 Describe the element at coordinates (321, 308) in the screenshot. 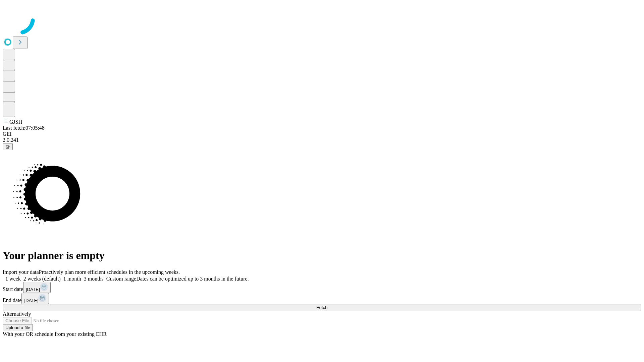

I see `span: Fetch` at that location.